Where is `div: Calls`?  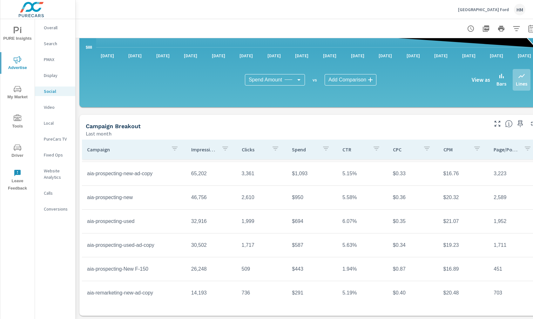 div: Calls is located at coordinates (55, 193).